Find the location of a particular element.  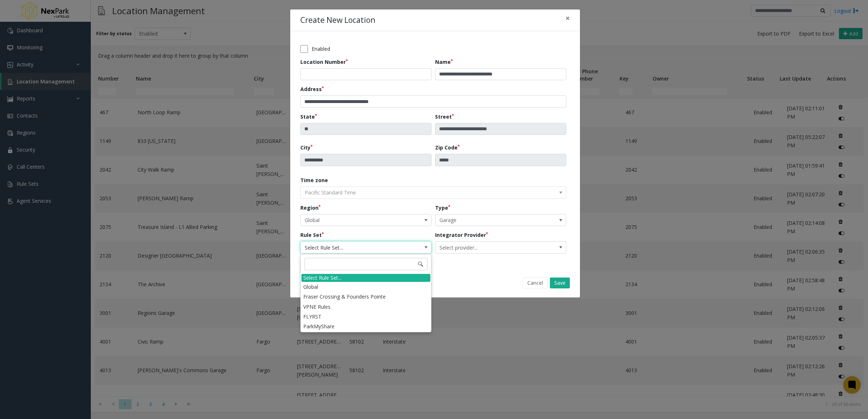

label: State is located at coordinates (309, 117).